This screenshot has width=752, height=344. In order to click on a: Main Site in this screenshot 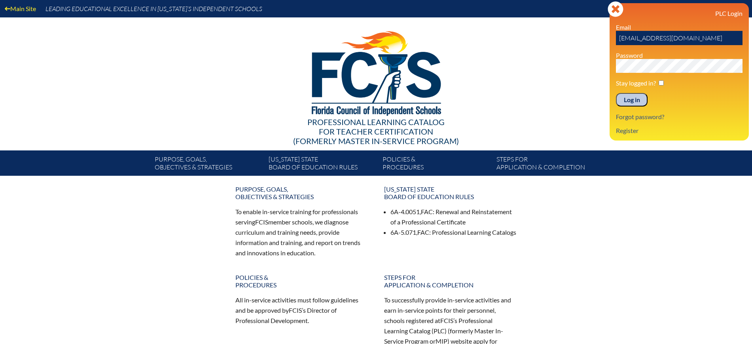, I will do `click(20, 8)`.